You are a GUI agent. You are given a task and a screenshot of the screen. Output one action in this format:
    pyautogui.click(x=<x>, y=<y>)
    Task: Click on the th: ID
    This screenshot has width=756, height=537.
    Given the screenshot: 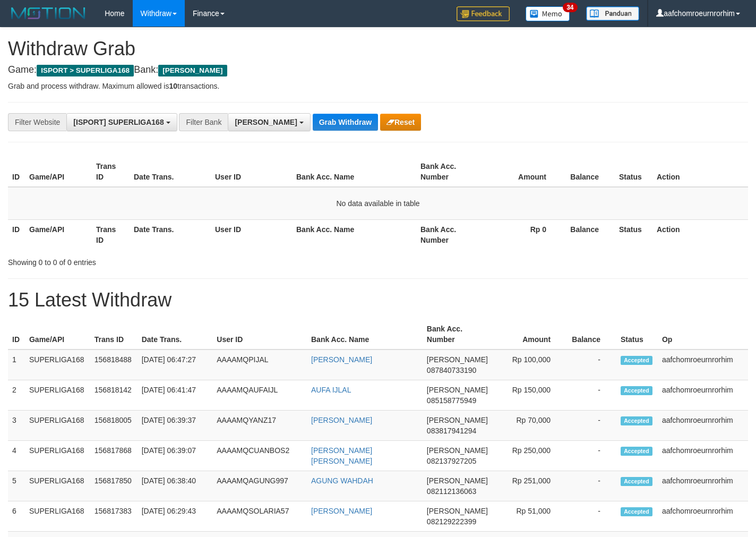 What is the action you would take?
    pyautogui.click(x=17, y=334)
    